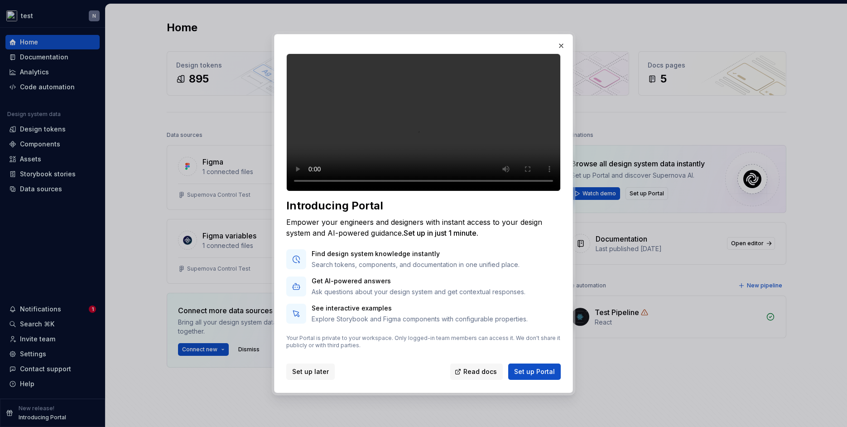 This screenshot has width=847, height=427. Describe the element at coordinates (418, 292) in the screenshot. I see `p: Ask questions about your design system and get contextual responses.` at that location.